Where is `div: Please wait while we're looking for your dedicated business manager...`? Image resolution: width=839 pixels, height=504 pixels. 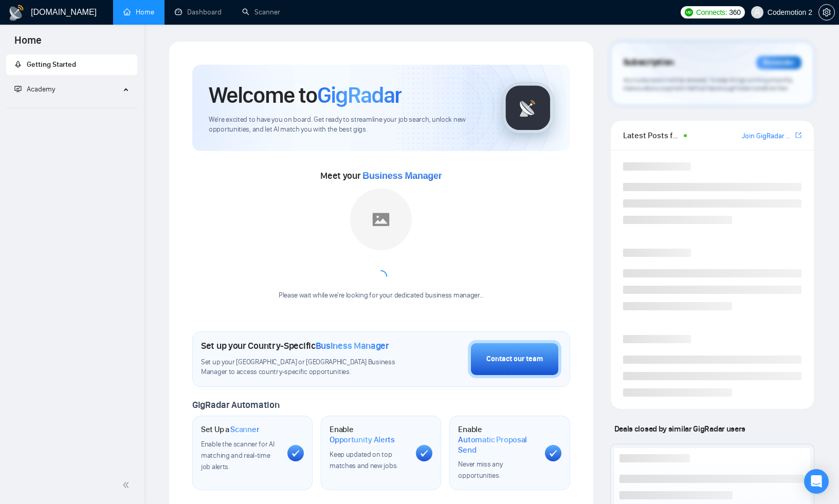
div: Please wait while we're looking for your dedicated business manager... is located at coordinates (381, 295).